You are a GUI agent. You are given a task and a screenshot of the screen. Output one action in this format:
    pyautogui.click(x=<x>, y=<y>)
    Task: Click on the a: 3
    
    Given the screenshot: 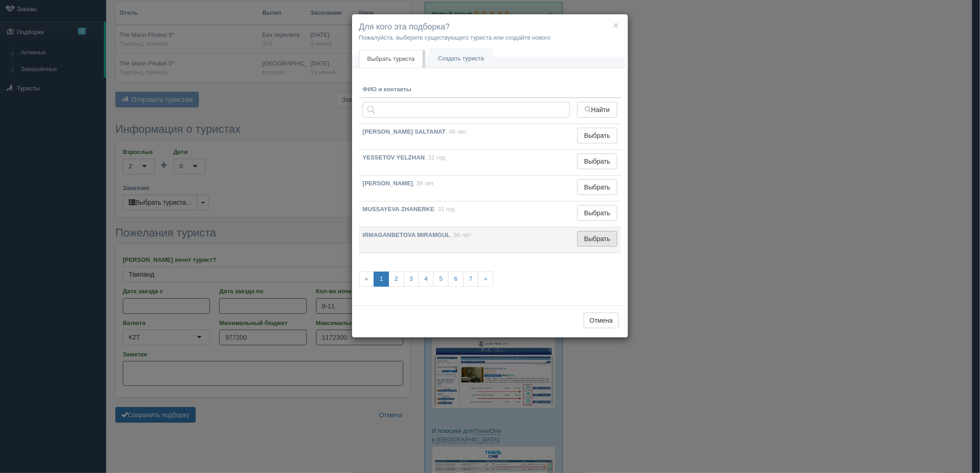 What is the action you would take?
    pyautogui.click(x=411, y=279)
    